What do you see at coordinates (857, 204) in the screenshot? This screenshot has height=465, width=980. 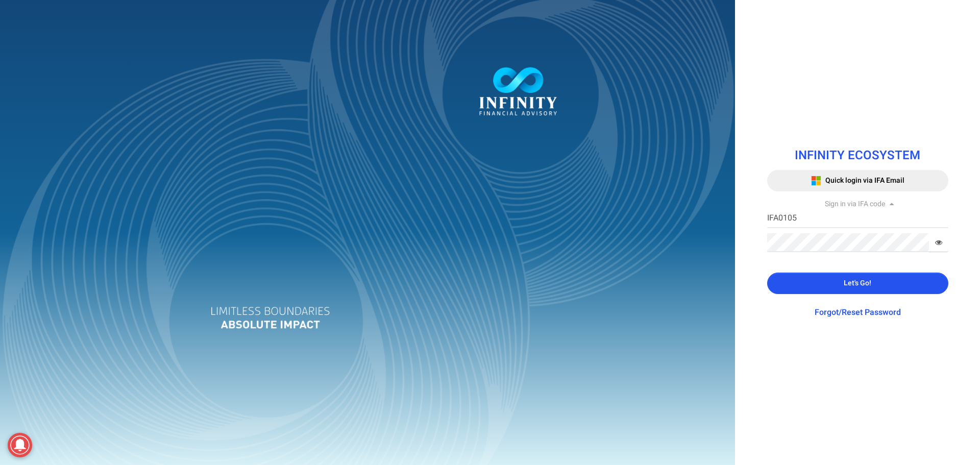 I see `div: Sign in via IFA code` at bounding box center [857, 204].